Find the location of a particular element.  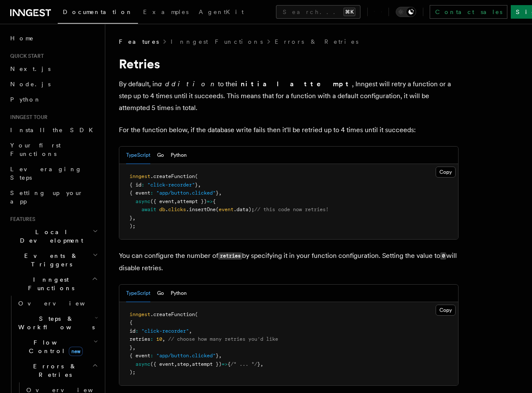

button: Flow Controlnew is located at coordinates (57, 346).